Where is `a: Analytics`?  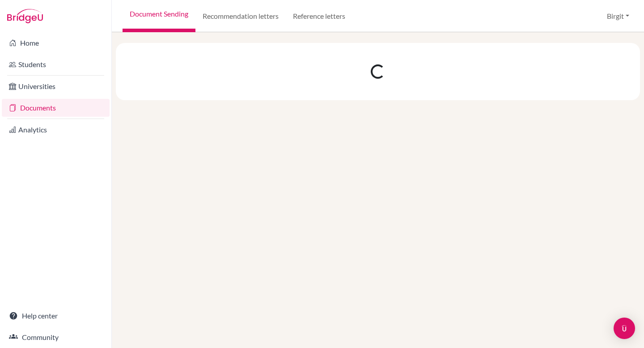 a: Analytics is located at coordinates (56, 130).